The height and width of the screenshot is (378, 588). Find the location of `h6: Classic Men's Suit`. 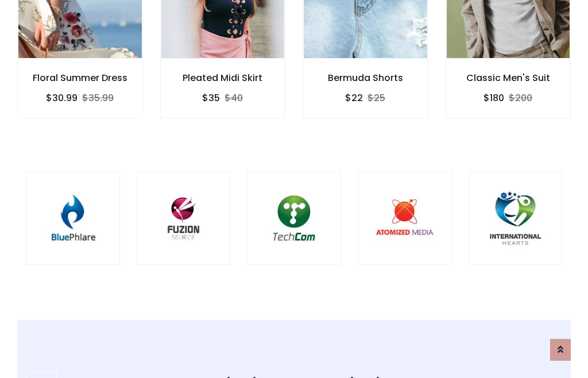

h6: Classic Men's Suit is located at coordinates (508, 78).